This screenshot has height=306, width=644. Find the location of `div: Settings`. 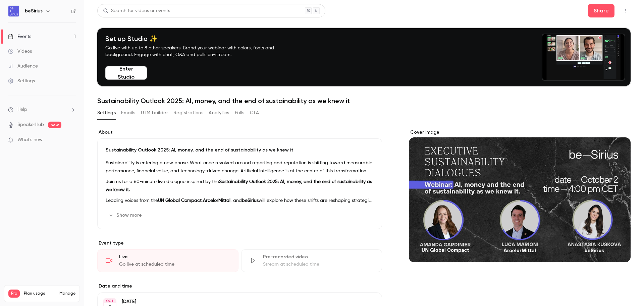

div: Settings is located at coordinates (21, 81).